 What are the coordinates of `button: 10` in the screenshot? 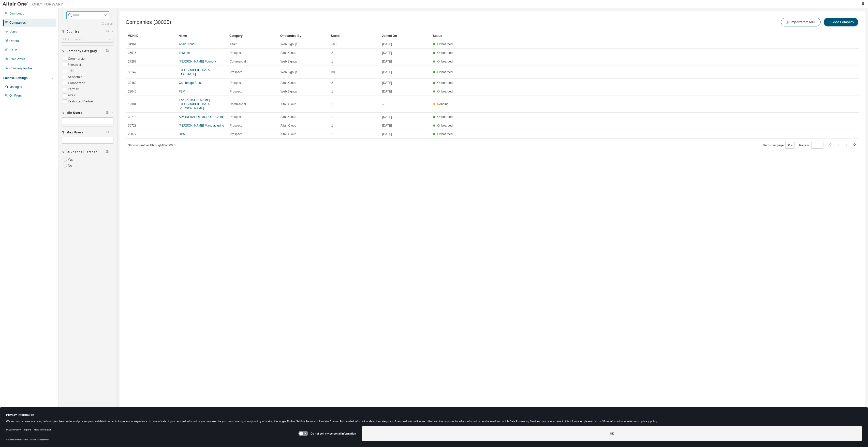 It's located at (790, 146).